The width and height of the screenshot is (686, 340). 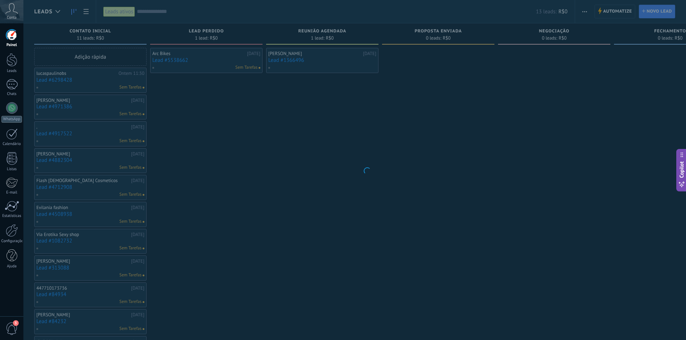 I want to click on span: Conta, so click(x=12, y=18).